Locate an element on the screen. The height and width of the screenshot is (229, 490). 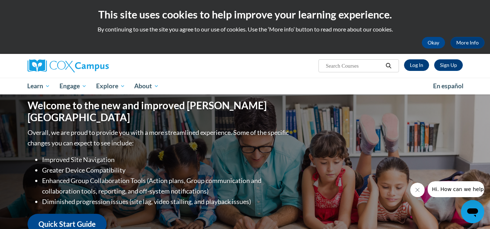
a: En español is located at coordinates (448, 86).